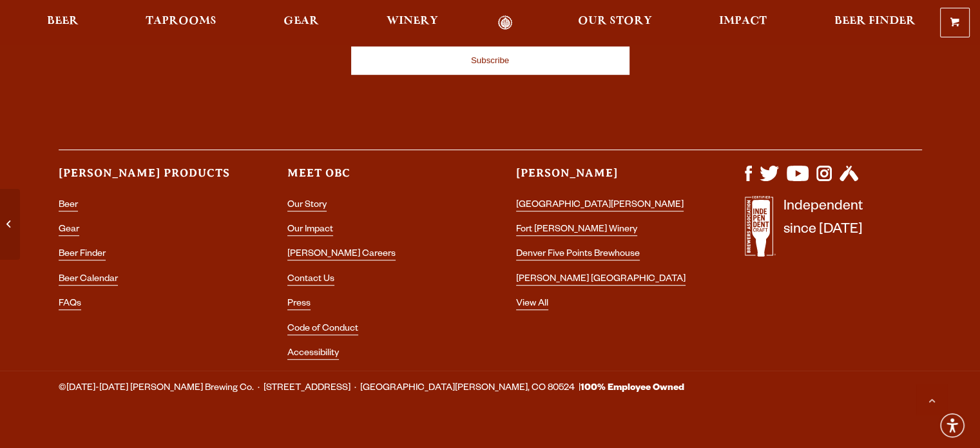 This screenshot has width=980, height=448. I want to click on a: Winery, so click(412, 23).